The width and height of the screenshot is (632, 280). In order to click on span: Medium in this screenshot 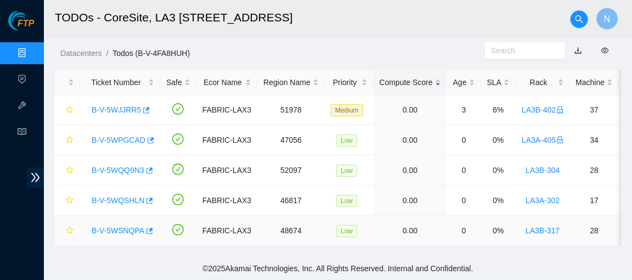, I will do `click(347, 110)`.